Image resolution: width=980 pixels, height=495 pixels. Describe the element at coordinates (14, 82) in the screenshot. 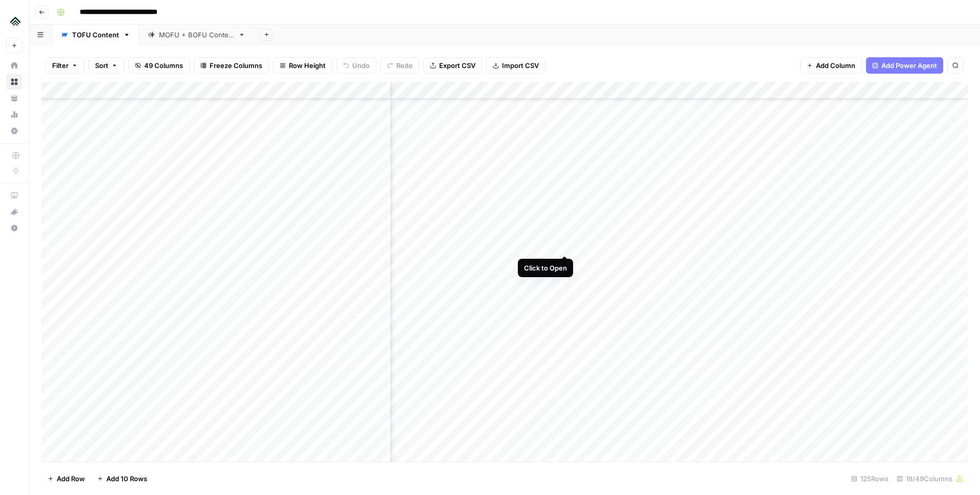

I see `a: Browse` at that location.